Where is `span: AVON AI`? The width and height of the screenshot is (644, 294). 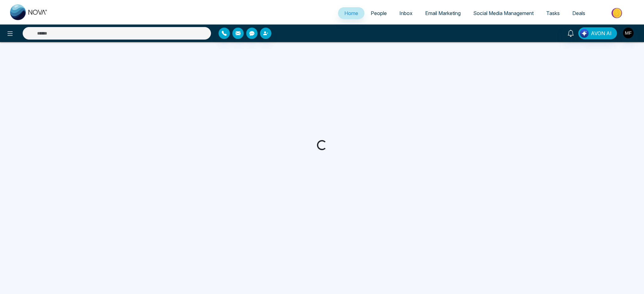 span: AVON AI is located at coordinates (601, 33).